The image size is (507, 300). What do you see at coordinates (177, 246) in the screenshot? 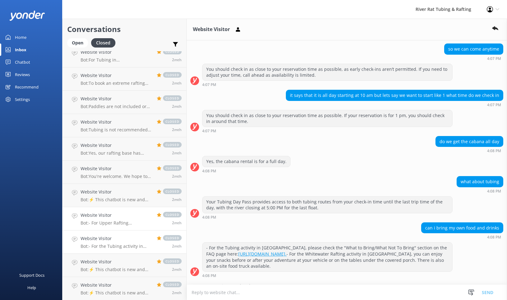
I see `span: Jul 15 2025 03:08pm (UTC -05:00) America/Cancun` at bounding box center [177, 246].